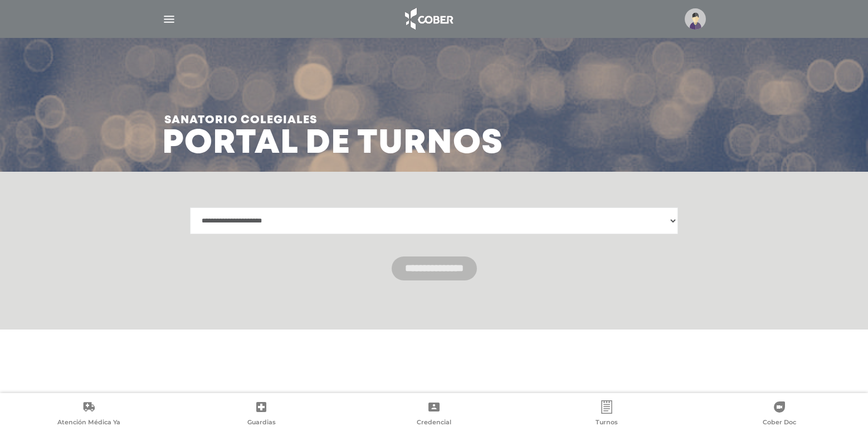 The width and height of the screenshot is (868, 431). I want to click on span: Atención Médica Ya, so click(89, 423).